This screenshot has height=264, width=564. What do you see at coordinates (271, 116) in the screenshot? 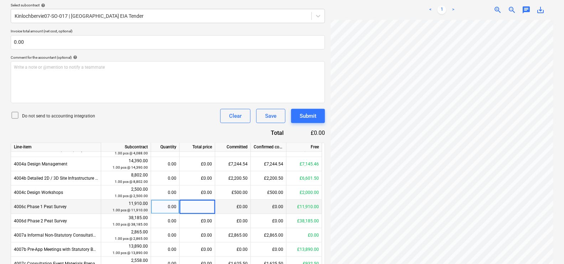
I see `button: Save` at bounding box center [271, 116].